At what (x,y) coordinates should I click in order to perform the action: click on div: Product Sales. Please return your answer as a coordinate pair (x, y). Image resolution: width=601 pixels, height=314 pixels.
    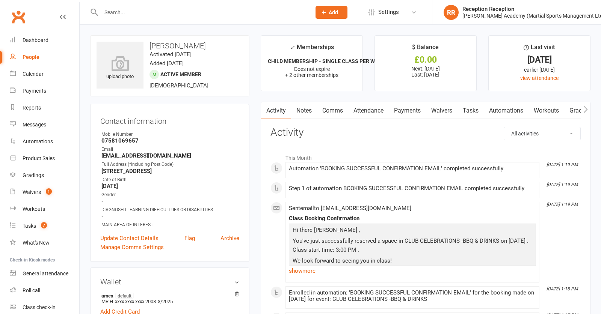
    Looking at the image, I should click on (39, 158).